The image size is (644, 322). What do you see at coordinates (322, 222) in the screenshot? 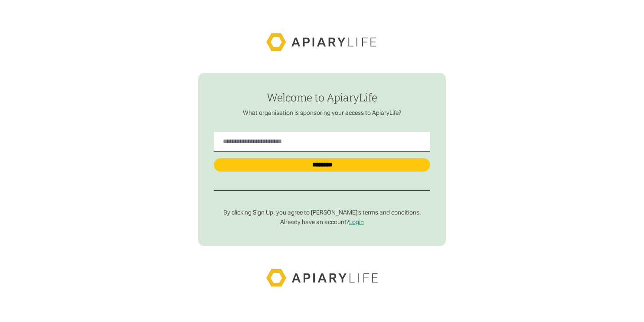
I see `p: Already have an account?` at bounding box center [322, 222].